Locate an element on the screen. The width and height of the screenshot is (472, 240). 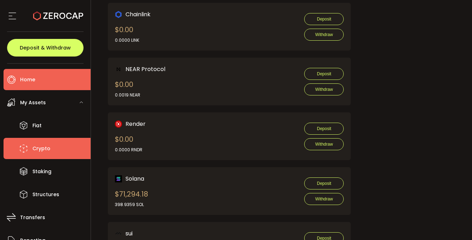
div: 0.0000 LINK is located at coordinates (127, 40).